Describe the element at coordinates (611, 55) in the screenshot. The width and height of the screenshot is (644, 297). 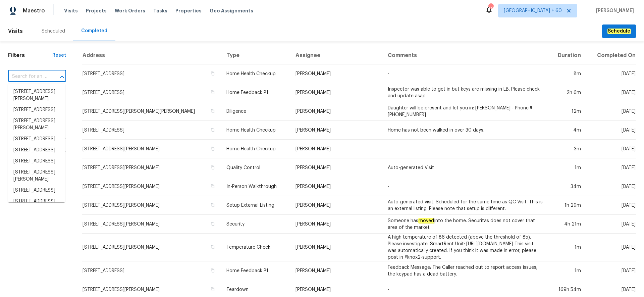
I see `th: Completed On` at that location.